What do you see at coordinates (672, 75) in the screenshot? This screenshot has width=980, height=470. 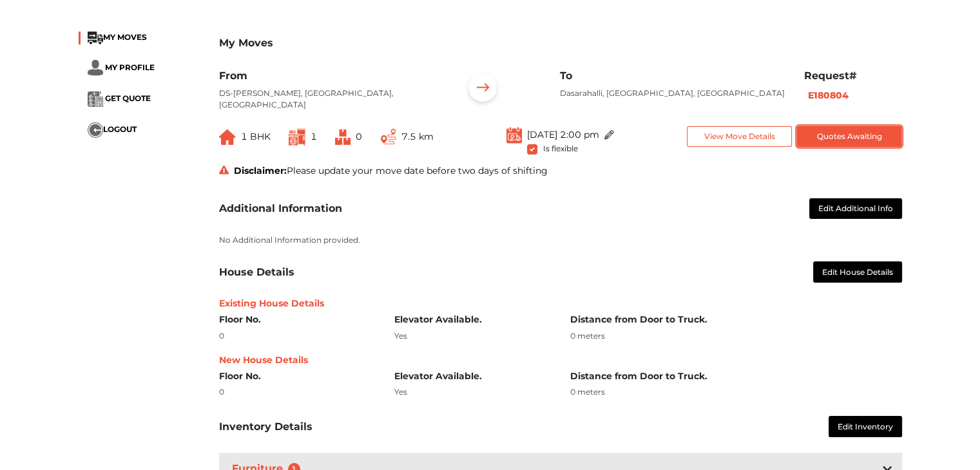 I see `h6: To` at bounding box center [672, 75].